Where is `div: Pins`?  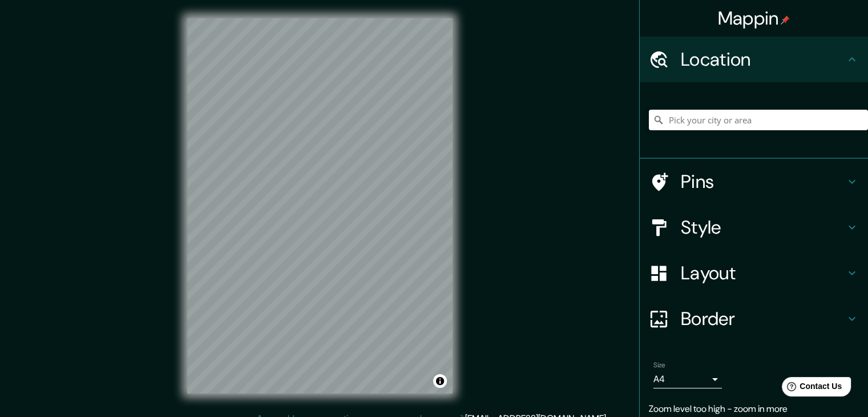 div: Pins is located at coordinates (754, 182).